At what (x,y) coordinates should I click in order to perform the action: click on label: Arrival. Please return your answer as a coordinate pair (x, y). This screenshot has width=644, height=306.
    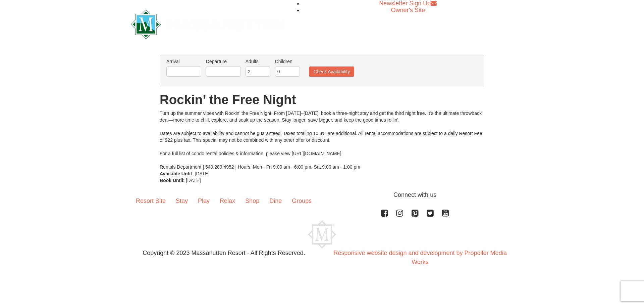
    Looking at the image, I should click on (184, 61).